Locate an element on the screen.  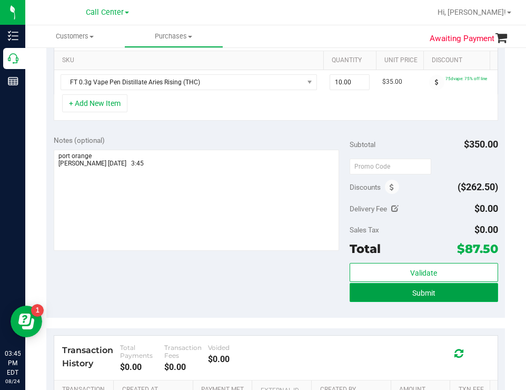
span: 1 is located at coordinates (6, 6).